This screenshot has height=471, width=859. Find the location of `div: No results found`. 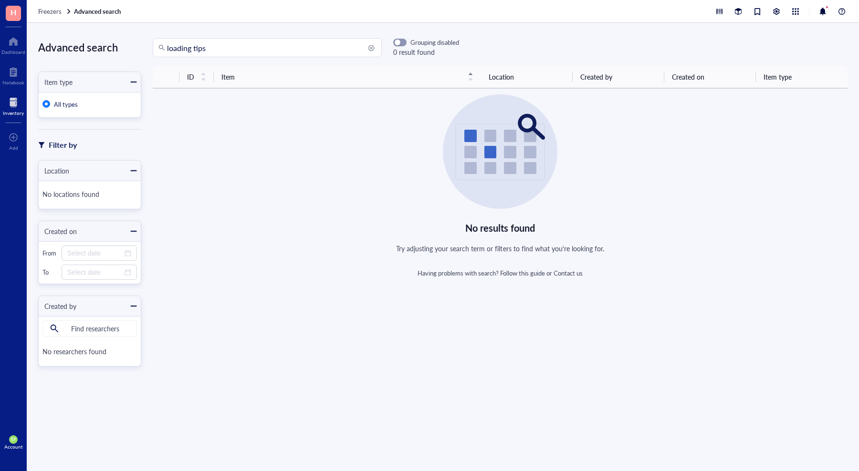

div: No results found is located at coordinates (500, 228).